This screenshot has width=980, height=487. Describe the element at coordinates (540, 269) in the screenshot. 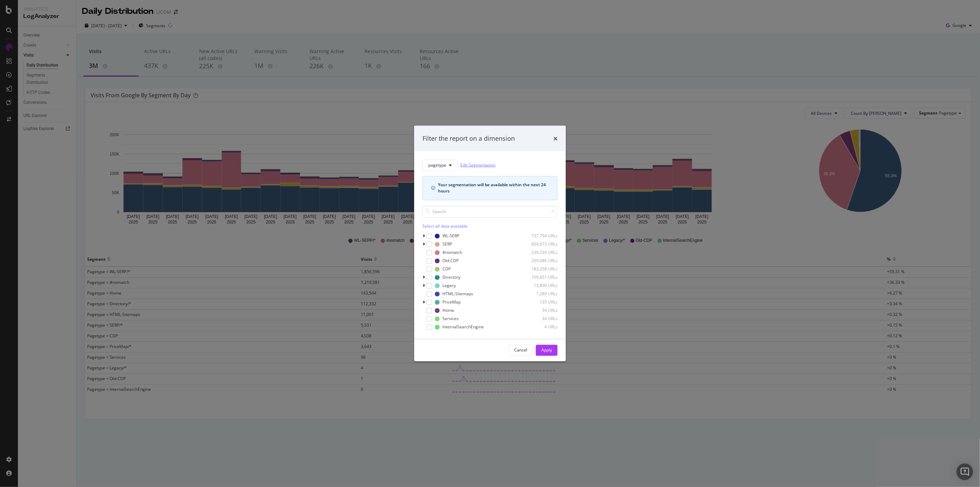

I see `div: 183,258 URLs` at that location.